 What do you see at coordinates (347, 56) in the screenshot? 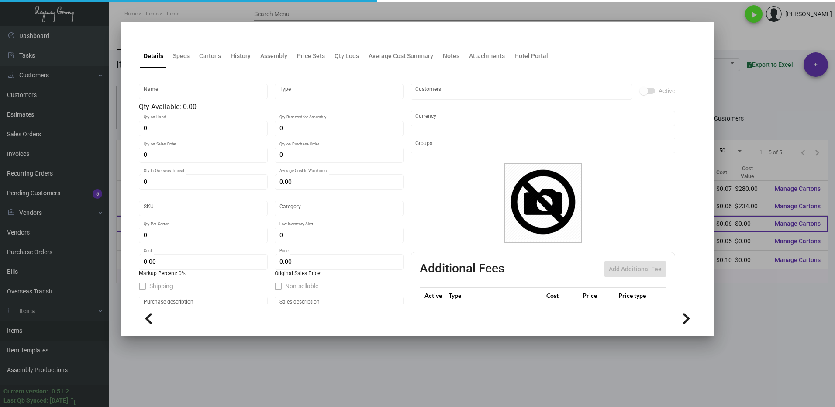
I see `div: Qty Logs` at bounding box center [347, 56].